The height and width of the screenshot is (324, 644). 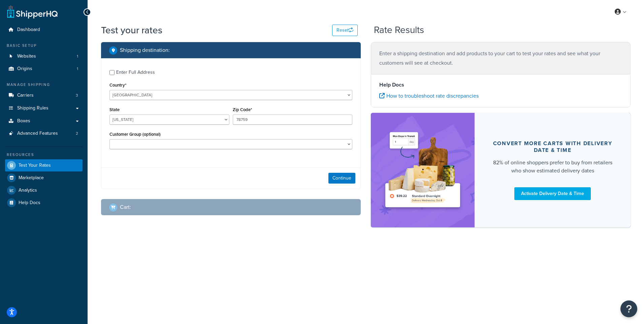 I want to click on p: Enter a shipping destination and add products to your cart to test your rates and see what your c..., so click(x=501, y=58).